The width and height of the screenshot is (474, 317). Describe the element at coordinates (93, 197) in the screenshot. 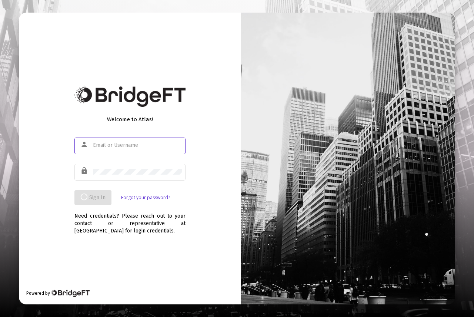

I see `span: Sign In` at that location.